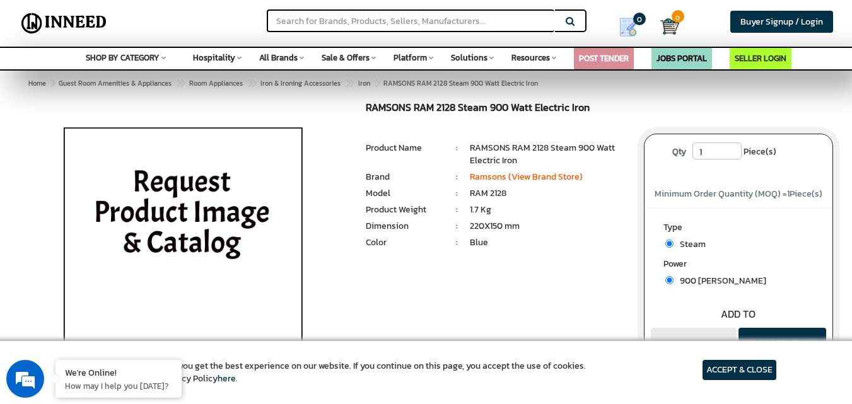  Describe the element at coordinates (330, 373) in the screenshot. I see `article: We use cookies to ensure you get the best experience on our website. If you continue on this page...` at that location.